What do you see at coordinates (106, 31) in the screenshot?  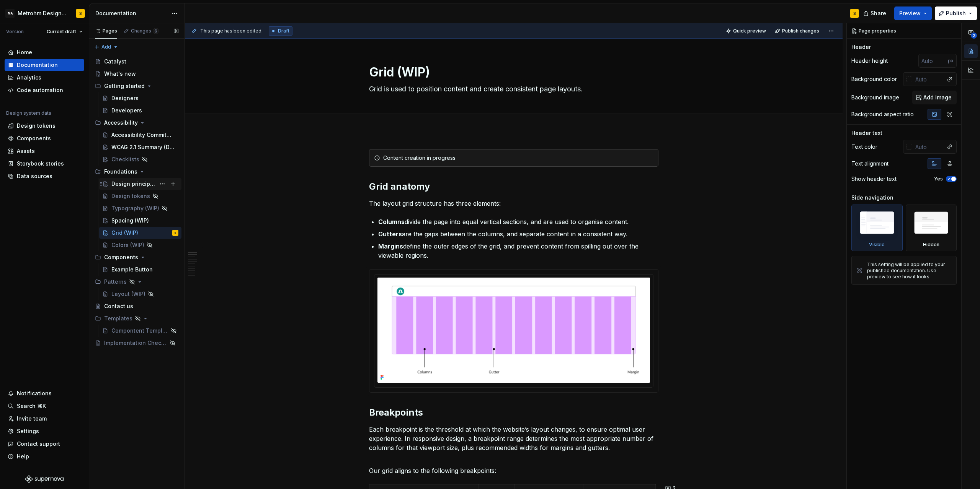 I see `div: Pages` at bounding box center [106, 31].